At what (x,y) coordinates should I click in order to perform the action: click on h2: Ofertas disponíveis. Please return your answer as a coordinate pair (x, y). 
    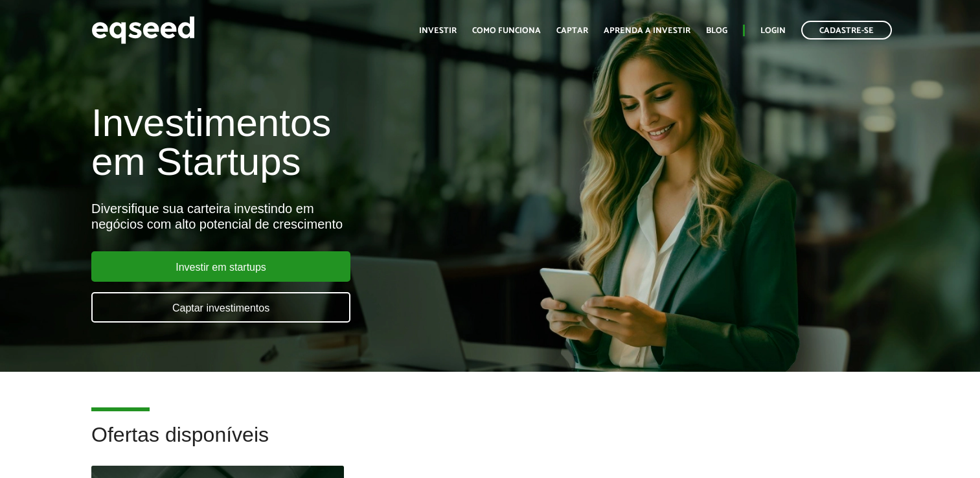
    Looking at the image, I should click on (490, 445).